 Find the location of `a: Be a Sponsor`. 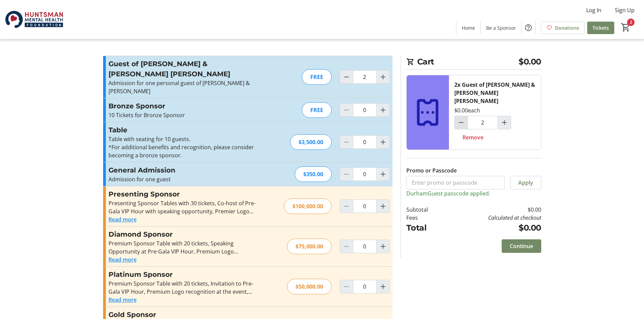

a: Be a Sponsor is located at coordinates (501, 28).